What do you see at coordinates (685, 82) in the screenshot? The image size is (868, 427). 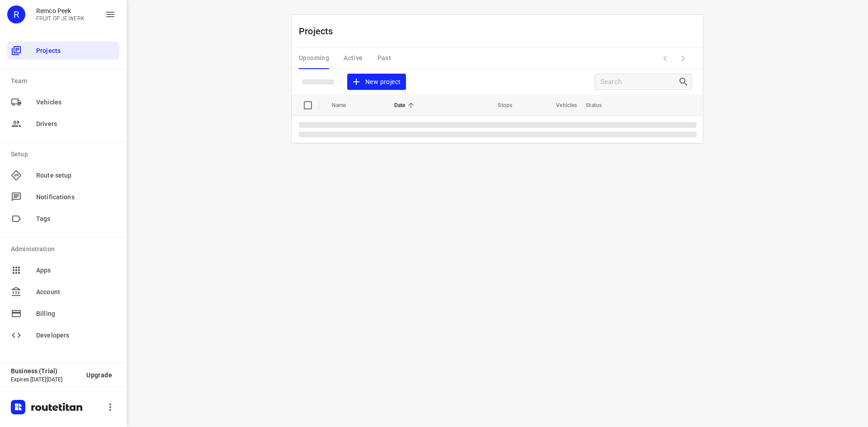 I see `div: Search` at bounding box center [685, 82].